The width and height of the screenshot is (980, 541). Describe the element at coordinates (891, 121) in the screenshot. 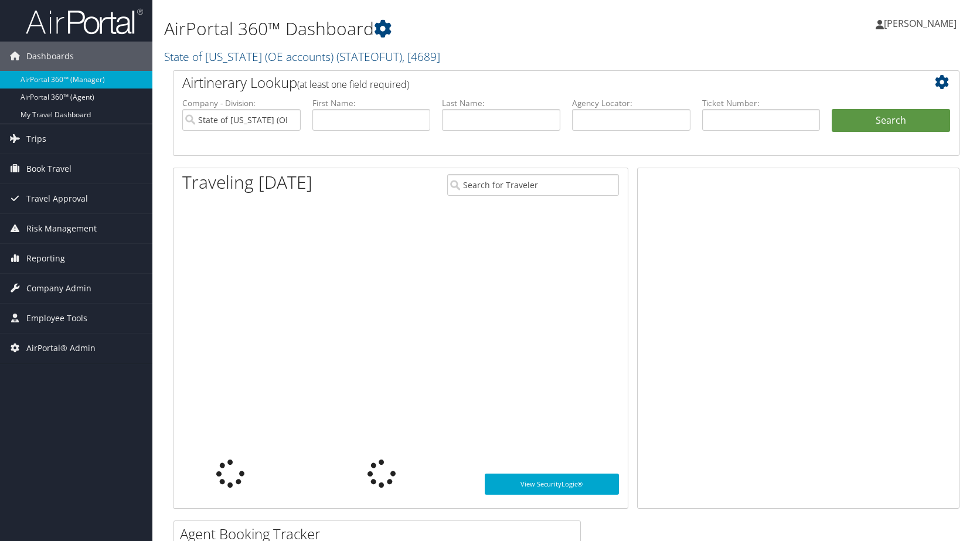

I see `button: Search` at that location.